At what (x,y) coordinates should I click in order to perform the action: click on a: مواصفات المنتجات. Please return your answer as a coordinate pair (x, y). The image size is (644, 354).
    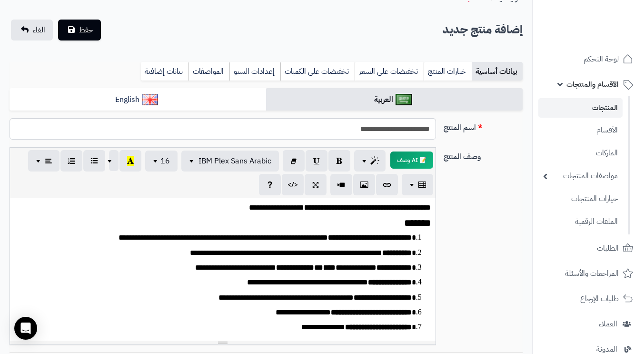
    Looking at the image, I should click on (580, 176).